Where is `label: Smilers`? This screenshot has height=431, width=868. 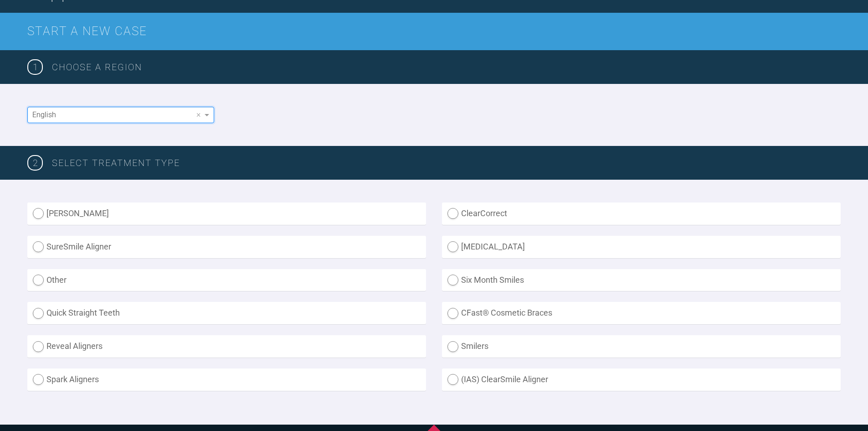 label: Smilers is located at coordinates (641, 346).